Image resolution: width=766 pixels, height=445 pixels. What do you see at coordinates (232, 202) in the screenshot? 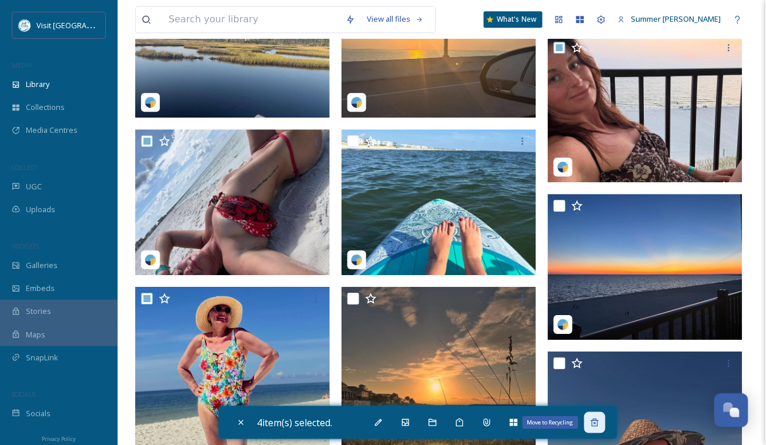
I see `img: slhanrahan-18075819272326672.jpeg` at bounding box center [232, 202].